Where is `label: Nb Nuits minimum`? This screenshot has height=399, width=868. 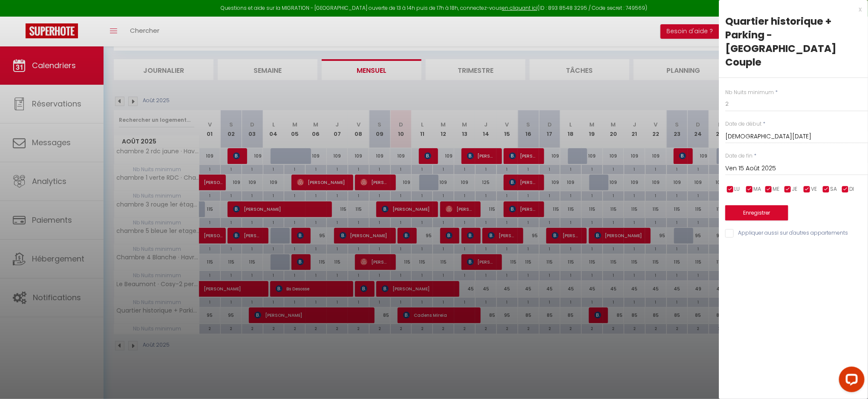
label: Nb Nuits minimum is located at coordinates (749, 92).